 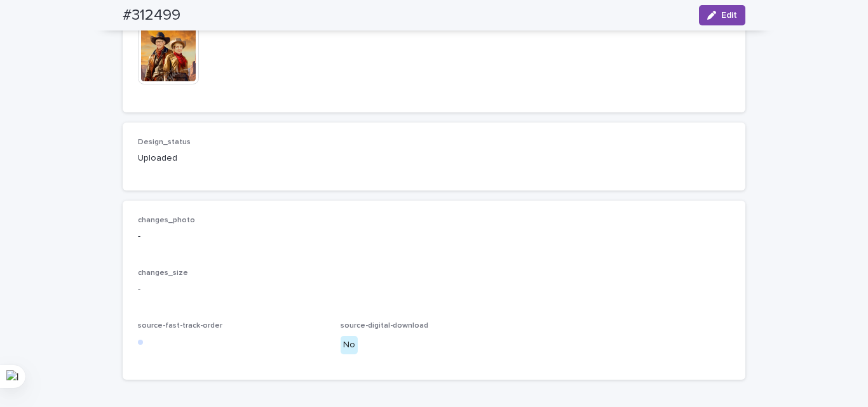 What do you see at coordinates (167, 221) in the screenshot?
I see `span: changes_photo` at bounding box center [167, 221].